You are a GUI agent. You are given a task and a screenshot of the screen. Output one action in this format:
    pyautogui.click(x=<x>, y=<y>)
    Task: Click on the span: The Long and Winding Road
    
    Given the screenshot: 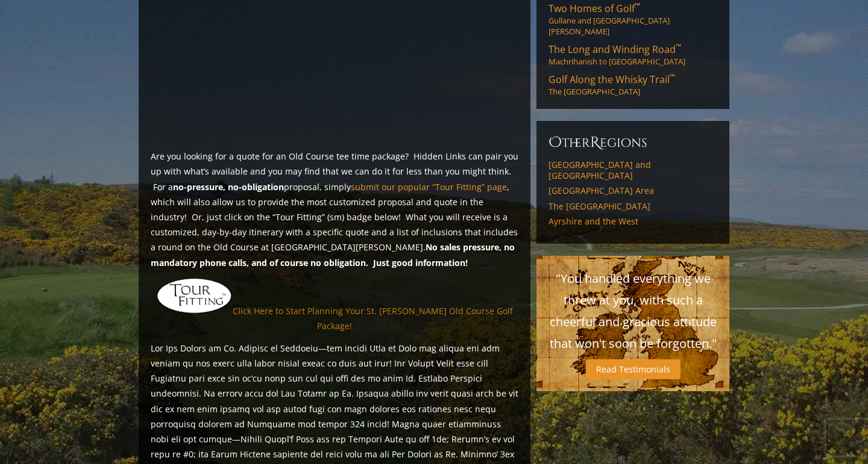 What is the action you would take?
    pyautogui.click(x=615, y=50)
    